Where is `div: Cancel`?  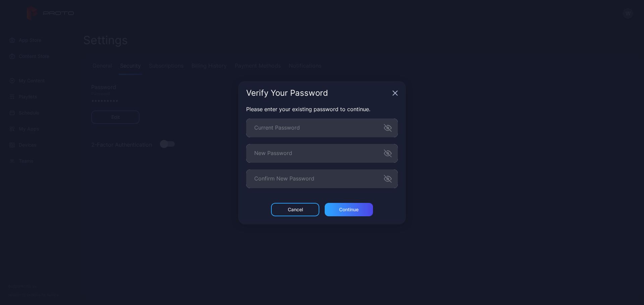
div: Cancel is located at coordinates (295, 210).